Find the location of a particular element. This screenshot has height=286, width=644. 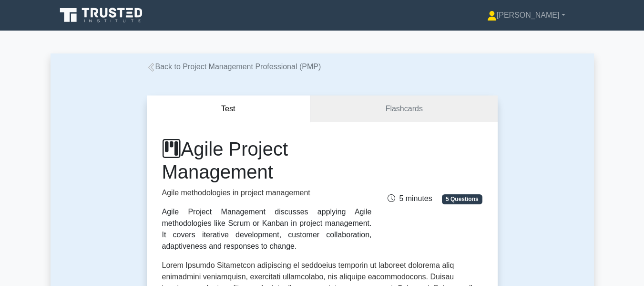

div: Agile Project Management discusses applying Agile methodologies like Scrum or Kanban in project m... is located at coordinates (267, 229).